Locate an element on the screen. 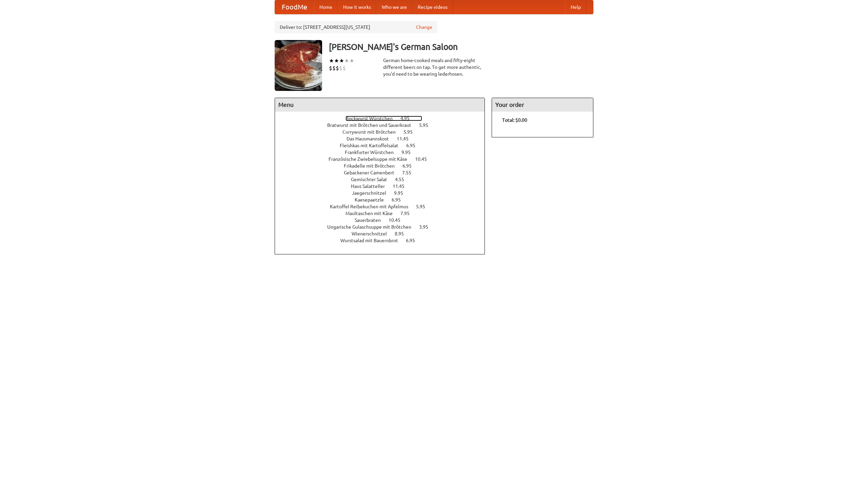 The height and width of the screenshot is (480, 868). div: German home-cooked meals and fifty-eight different beers on tap. To get more authentic, you'd nee... is located at coordinates (434, 67).